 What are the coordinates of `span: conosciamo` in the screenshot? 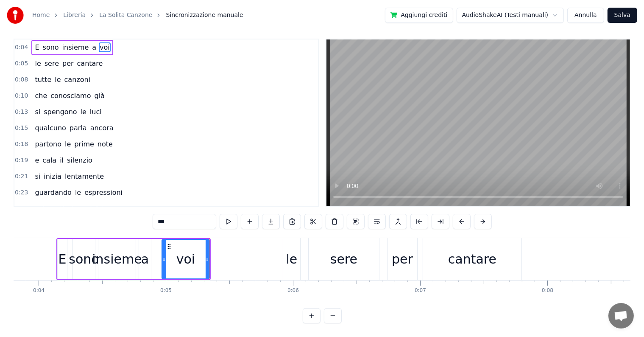 It's located at (70, 95).